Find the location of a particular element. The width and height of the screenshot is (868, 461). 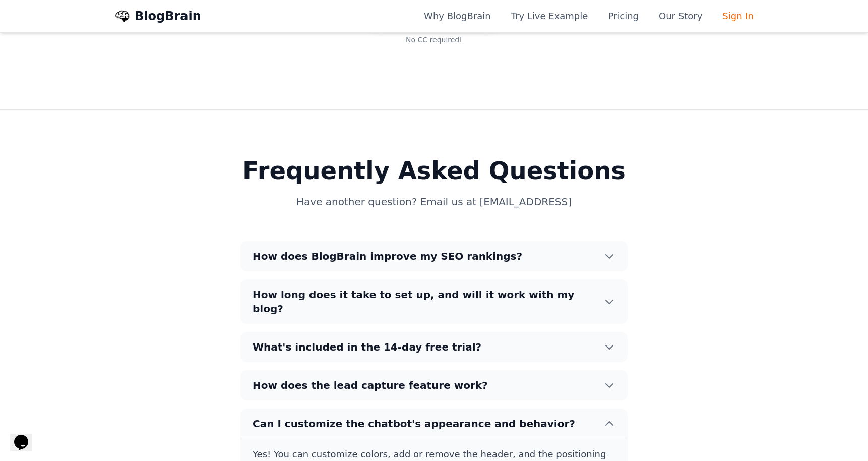

button: How does BlogBrain improve my SEO rankings? is located at coordinates (434, 256).